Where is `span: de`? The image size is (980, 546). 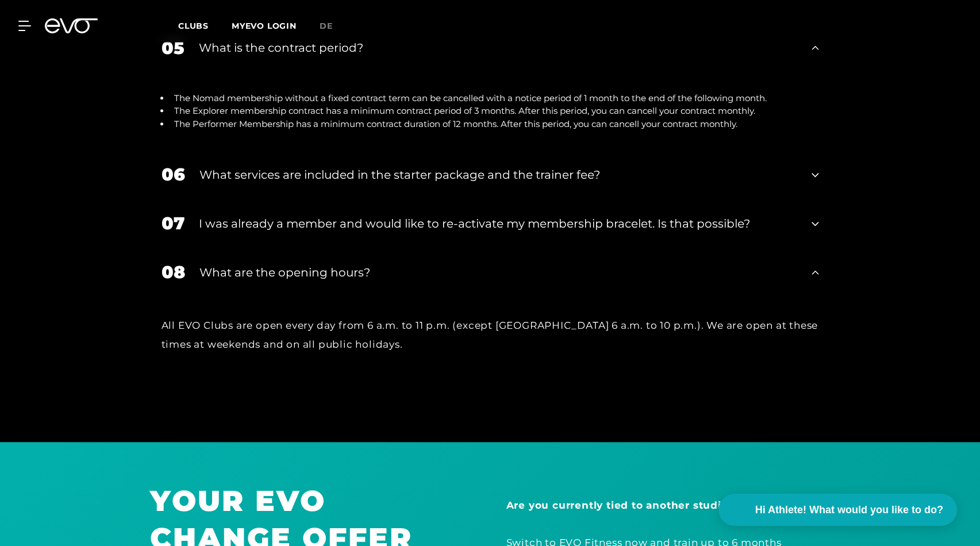
span: de is located at coordinates (326, 26).